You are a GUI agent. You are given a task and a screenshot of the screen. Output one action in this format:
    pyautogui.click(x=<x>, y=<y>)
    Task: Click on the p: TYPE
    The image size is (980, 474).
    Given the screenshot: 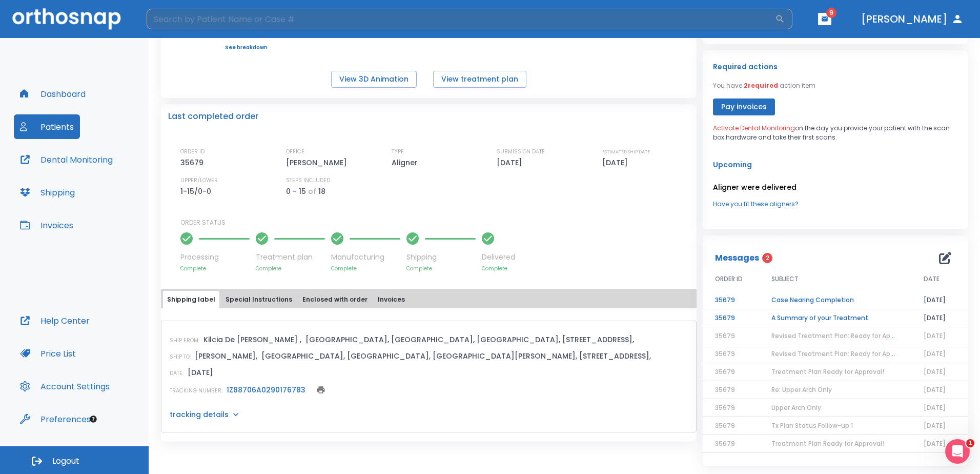 What is the action you would take?
    pyautogui.click(x=398, y=152)
    